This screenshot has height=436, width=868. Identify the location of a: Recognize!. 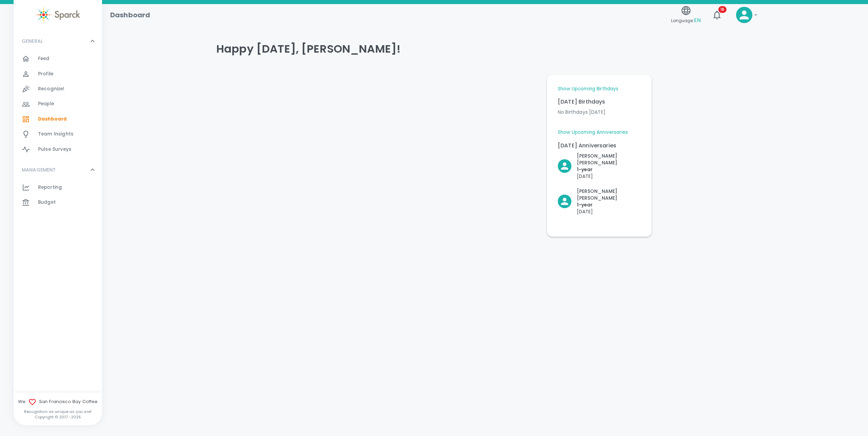
(58, 89).